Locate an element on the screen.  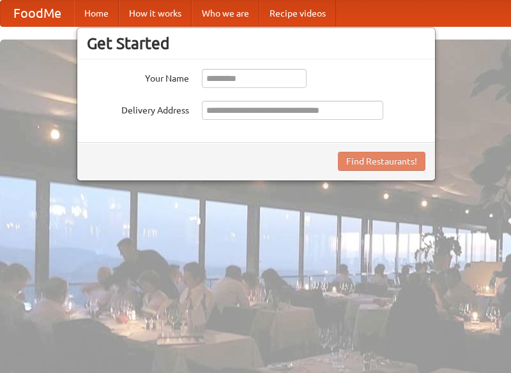
label: Your Name is located at coordinates (138, 77).